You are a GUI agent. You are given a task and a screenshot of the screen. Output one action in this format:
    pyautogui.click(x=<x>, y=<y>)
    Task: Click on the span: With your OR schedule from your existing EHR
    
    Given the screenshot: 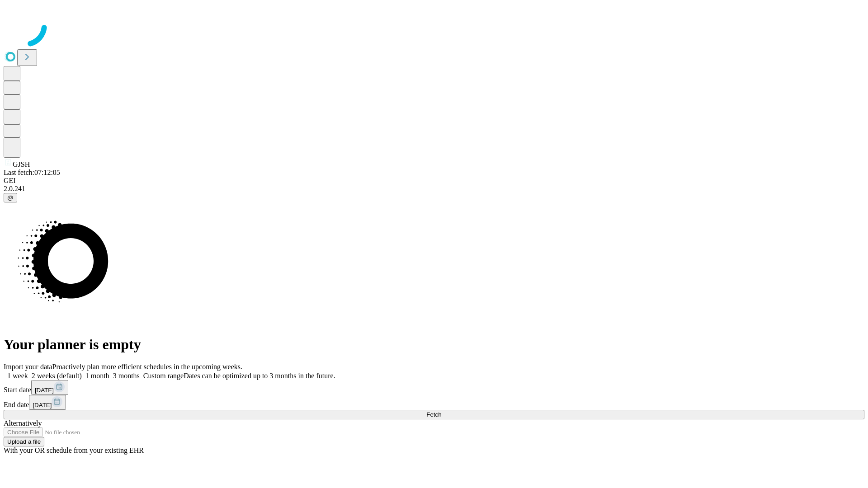 What is the action you would take?
    pyautogui.click(x=74, y=450)
    